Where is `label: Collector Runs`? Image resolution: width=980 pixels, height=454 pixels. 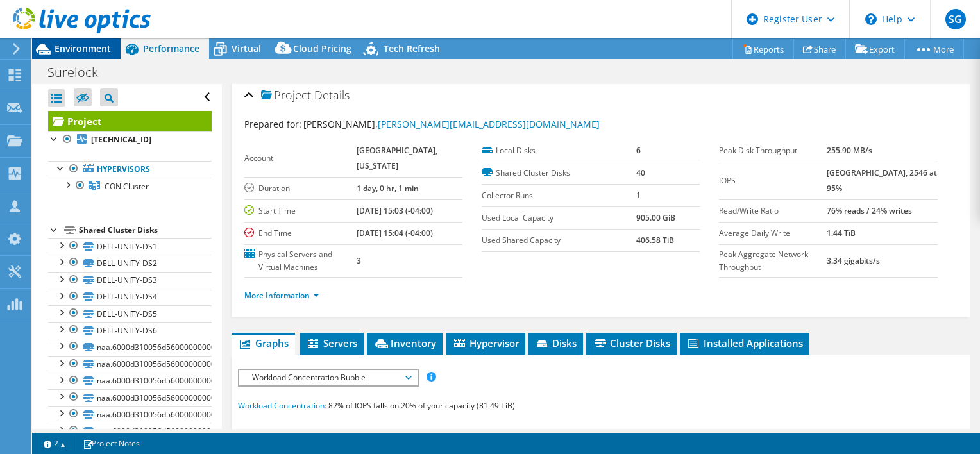
label: Collector Runs is located at coordinates (559, 196).